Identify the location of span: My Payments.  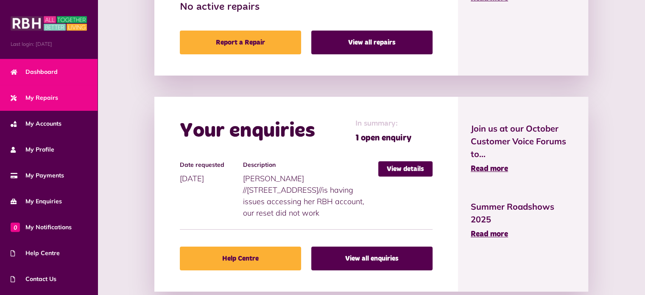
(37, 175).